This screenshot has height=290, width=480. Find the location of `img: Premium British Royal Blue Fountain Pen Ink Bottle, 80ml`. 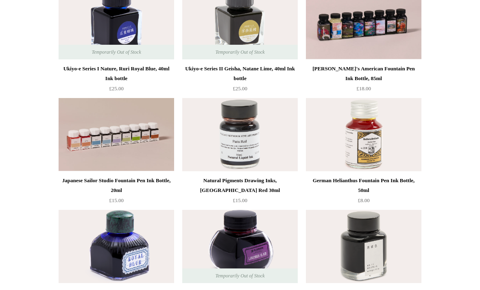

img: Premium British Royal Blue Fountain Pen Ink Bottle, 80ml is located at coordinates (116, 247).